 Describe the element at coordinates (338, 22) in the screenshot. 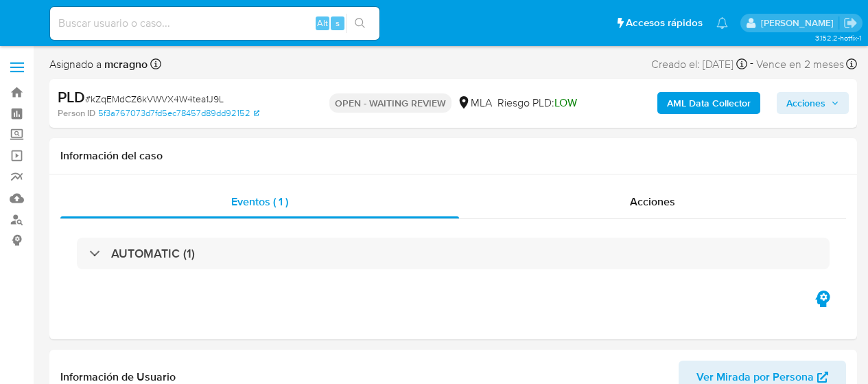

I see `span: s` at that location.